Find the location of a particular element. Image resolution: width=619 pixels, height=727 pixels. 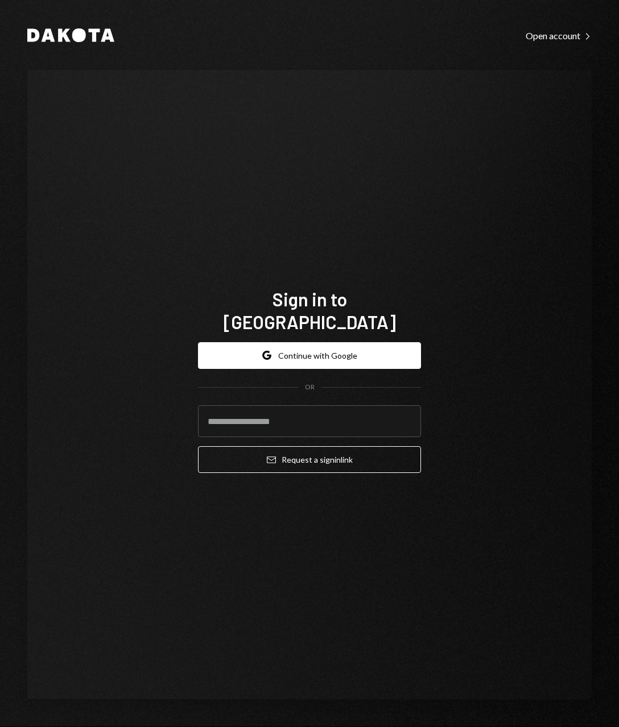

div: Open account is located at coordinates (558, 36).